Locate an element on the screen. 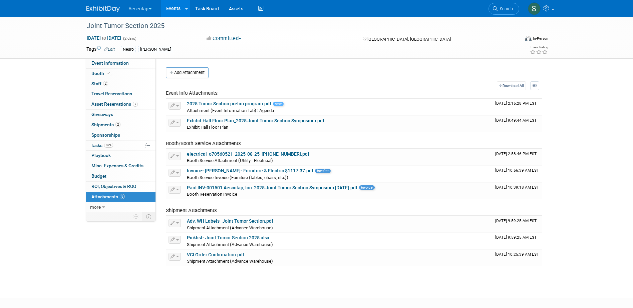  a: Shipments2 is located at coordinates (121, 125).